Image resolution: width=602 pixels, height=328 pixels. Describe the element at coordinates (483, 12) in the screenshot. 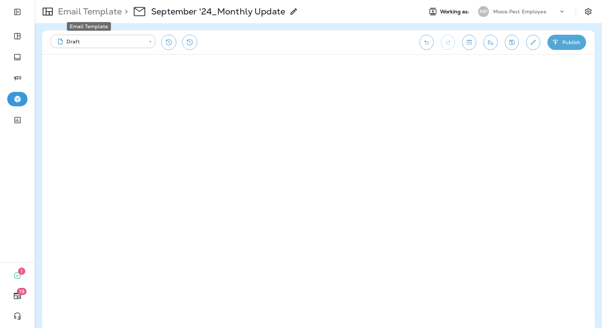

I see `div: MP` at that location.